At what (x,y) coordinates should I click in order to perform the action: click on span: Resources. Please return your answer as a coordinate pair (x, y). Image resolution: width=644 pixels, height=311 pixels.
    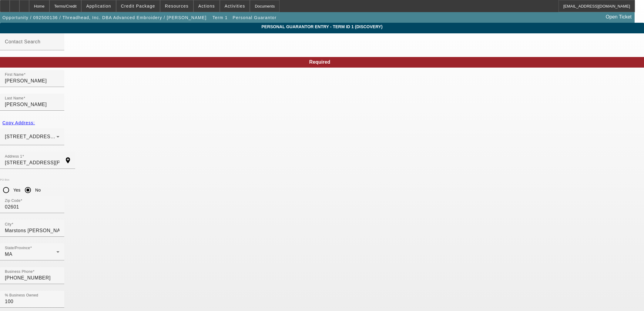
    Looking at the image, I should click on (177, 6).